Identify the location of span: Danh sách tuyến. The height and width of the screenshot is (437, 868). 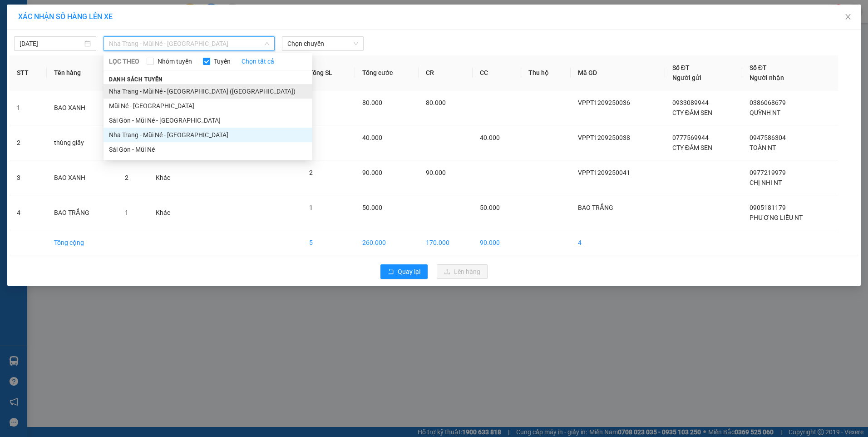
(136, 80).